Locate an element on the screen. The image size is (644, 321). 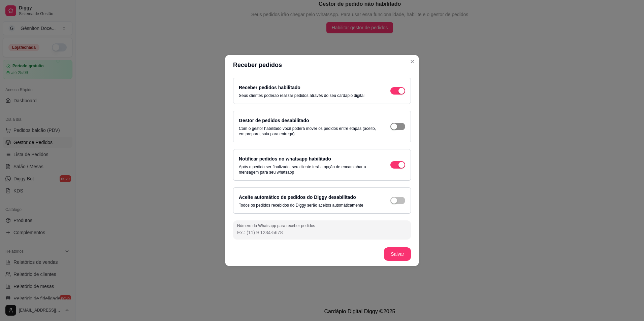
label: Aceite automático de pedidos do Diggy desabilitado is located at coordinates (297, 197).